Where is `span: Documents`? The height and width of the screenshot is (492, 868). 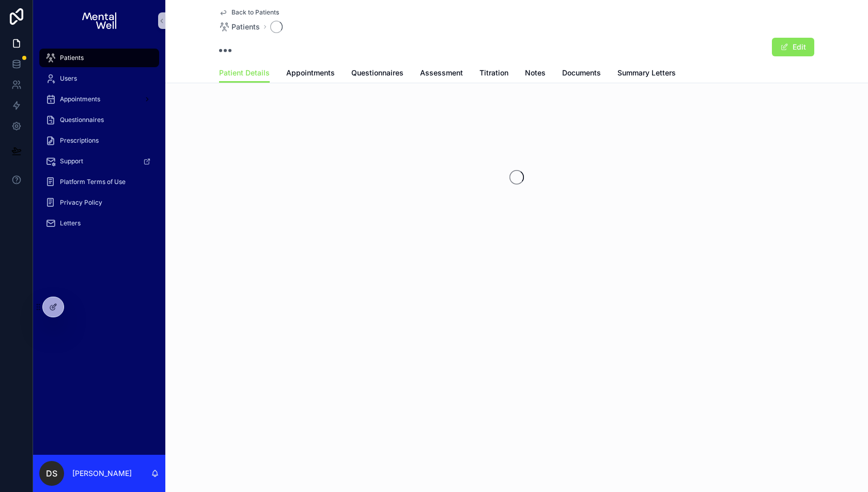
span: Documents is located at coordinates (581, 73).